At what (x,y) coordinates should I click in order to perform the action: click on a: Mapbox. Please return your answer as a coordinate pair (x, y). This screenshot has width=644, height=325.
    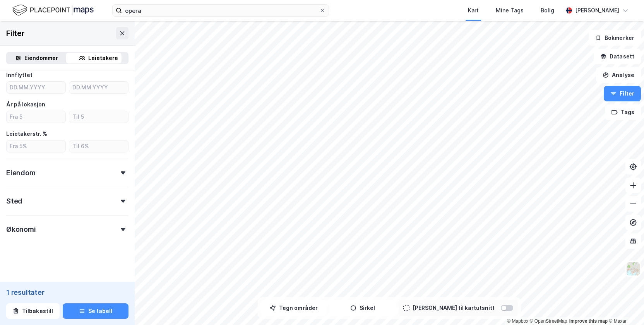
    Looking at the image, I should click on (518, 321).